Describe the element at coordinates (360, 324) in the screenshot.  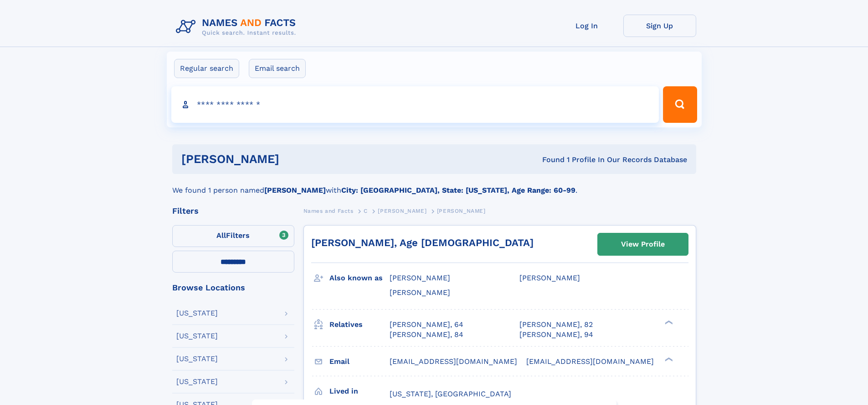
I see `h3: Relatives` at that location.